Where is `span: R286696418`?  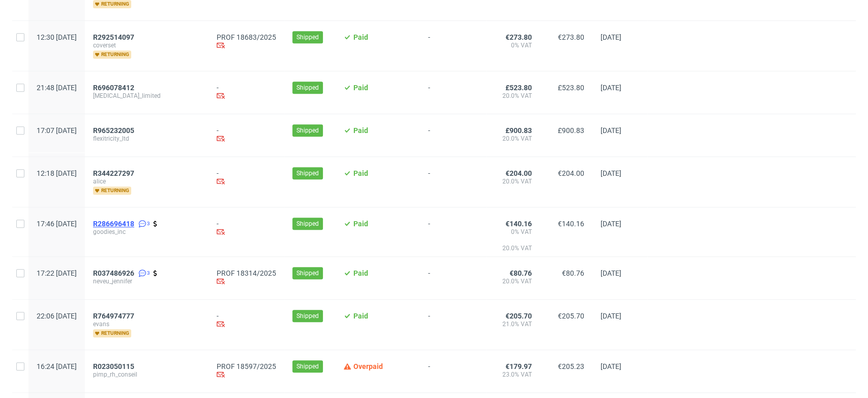 span: R286696418 is located at coordinates (114, 224).